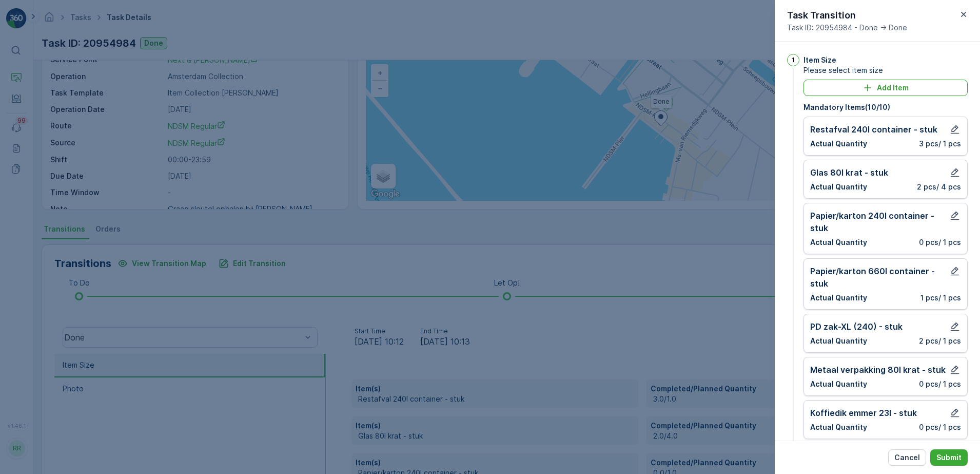 The height and width of the screenshot is (474, 980). Describe the element at coordinates (893, 87) in the screenshot. I see `p: Add Item` at that location.